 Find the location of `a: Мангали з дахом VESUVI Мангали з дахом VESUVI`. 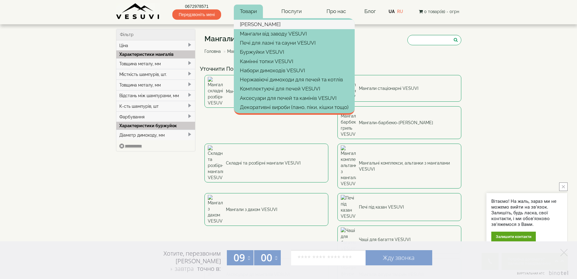

a: Мангали з дахом VESUVI Мангали з дахом VESUVI is located at coordinates (266, 209).